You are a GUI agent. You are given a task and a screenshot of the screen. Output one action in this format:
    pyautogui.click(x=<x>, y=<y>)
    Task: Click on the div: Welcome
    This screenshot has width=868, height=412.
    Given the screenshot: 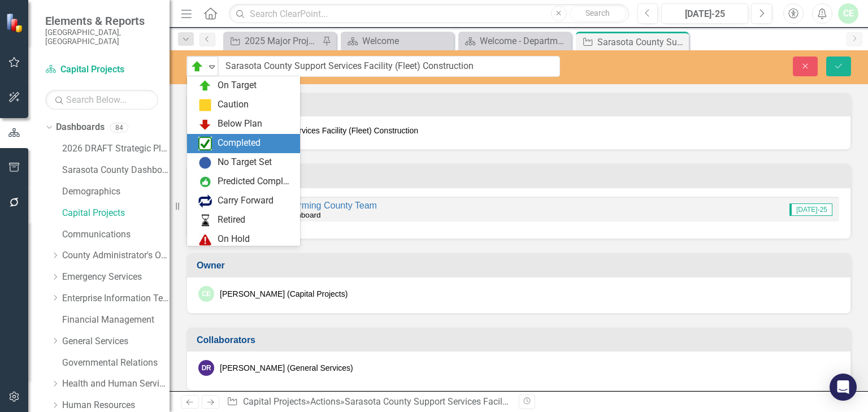 What is the action you would take?
    pyautogui.click(x=406, y=41)
    